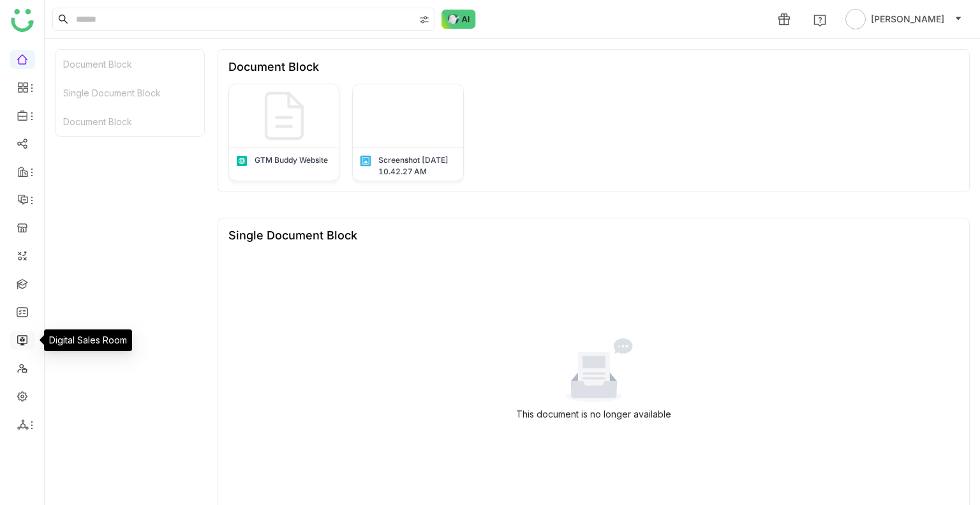  What do you see at coordinates (88, 341) in the screenshot?
I see `div: Digital Sales Room` at bounding box center [88, 341].